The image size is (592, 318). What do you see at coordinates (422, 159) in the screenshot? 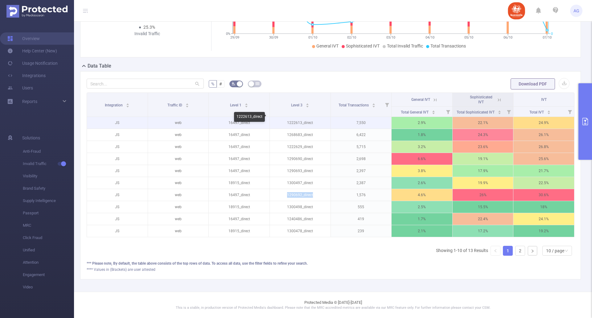
I see `p: 6.6%` at bounding box center [422, 159].